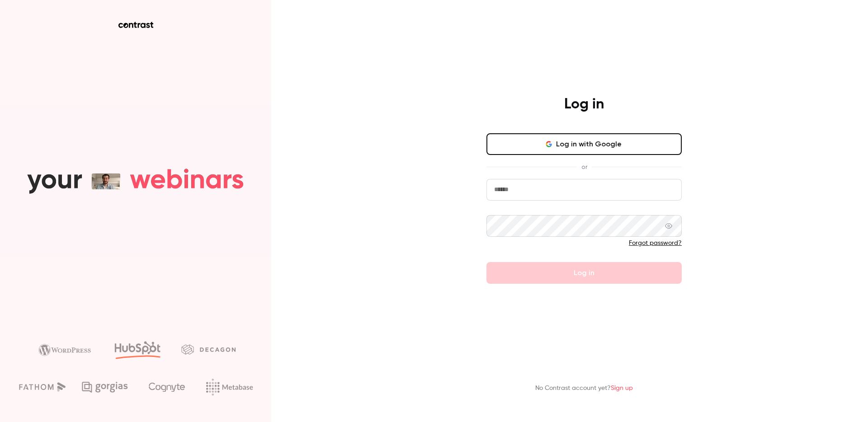 This screenshot has height=422, width=868. What do you see at coordinates (584, 388) in the screenshot?
I see `p: No Contrast account yet?` at bounding box center [584, 388].